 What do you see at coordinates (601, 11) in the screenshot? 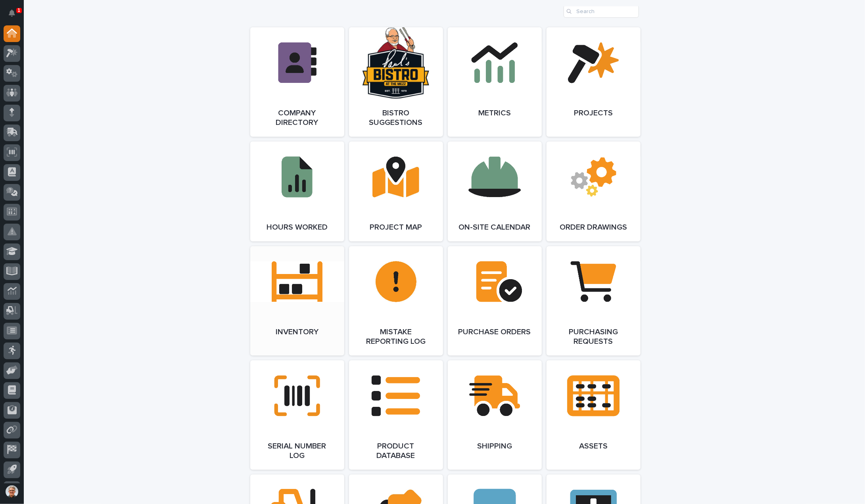
I see `div: Search` at bounding box center [601, 11].